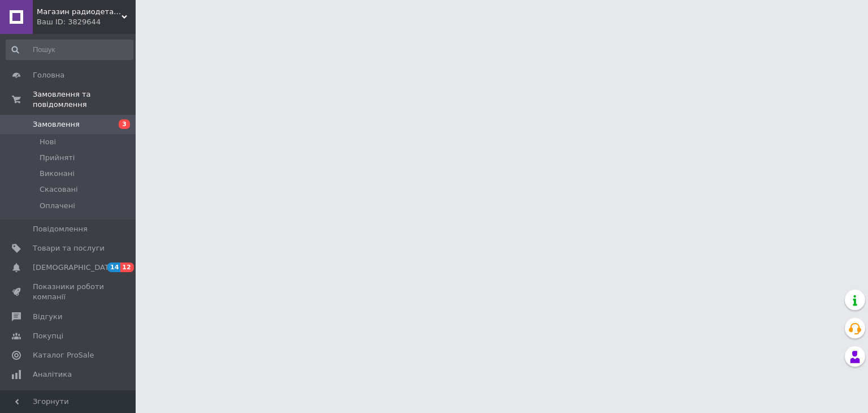 The image size is (868, 413). I want to click on span: Замовлення, so click(56, 125).